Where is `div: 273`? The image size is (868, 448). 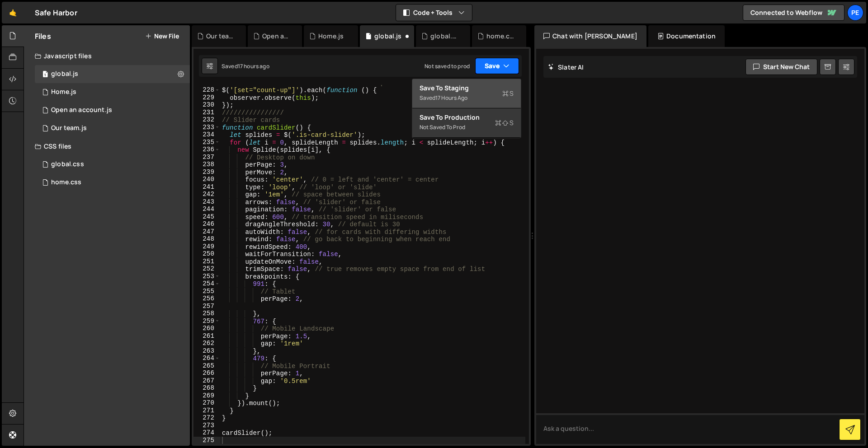
div: 273 is located at coordinates (206, 425).